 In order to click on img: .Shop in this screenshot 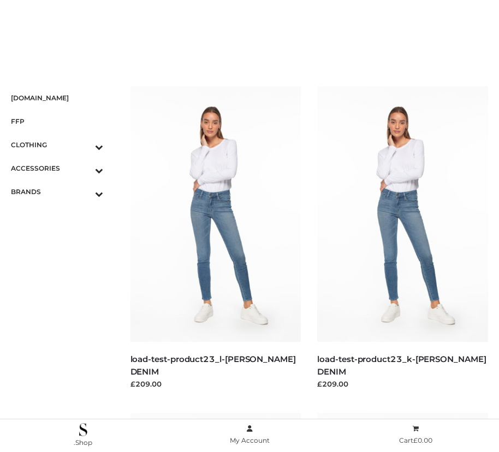, I will do `click(83, 430)`.